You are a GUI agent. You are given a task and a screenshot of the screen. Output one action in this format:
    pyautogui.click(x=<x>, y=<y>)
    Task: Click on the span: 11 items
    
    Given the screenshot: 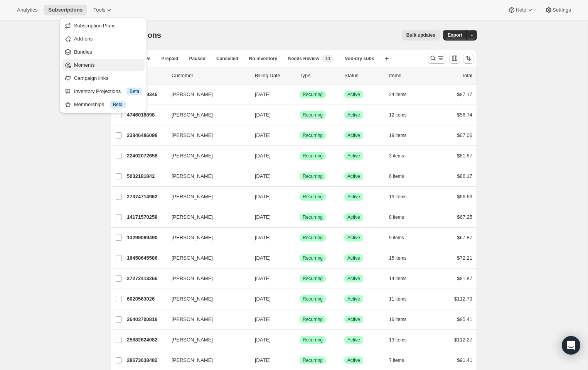 What is the action you would take?
    pyautogui.click(x=397, y=299)
    